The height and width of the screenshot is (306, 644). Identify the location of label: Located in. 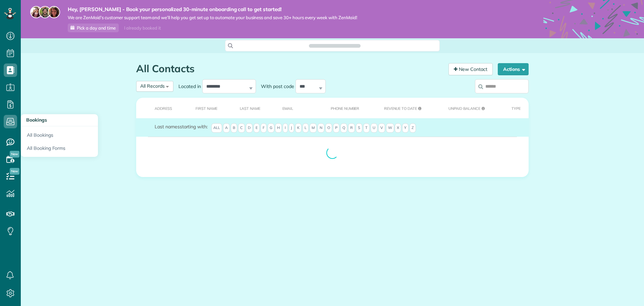
(188, 87).